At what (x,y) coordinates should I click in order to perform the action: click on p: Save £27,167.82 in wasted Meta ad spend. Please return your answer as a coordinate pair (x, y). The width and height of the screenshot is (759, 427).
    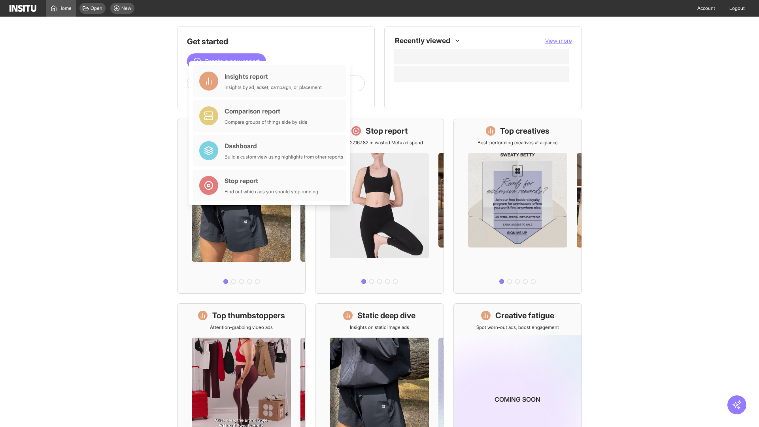
    Looking at the image, I should click on (379, 143).